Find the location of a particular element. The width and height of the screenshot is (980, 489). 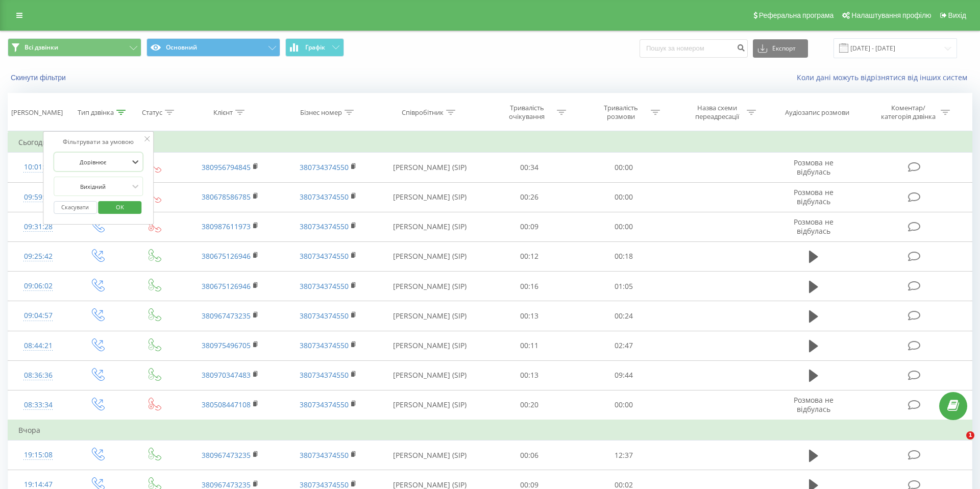

td: 01:05 is located at coordinates (624, 286).